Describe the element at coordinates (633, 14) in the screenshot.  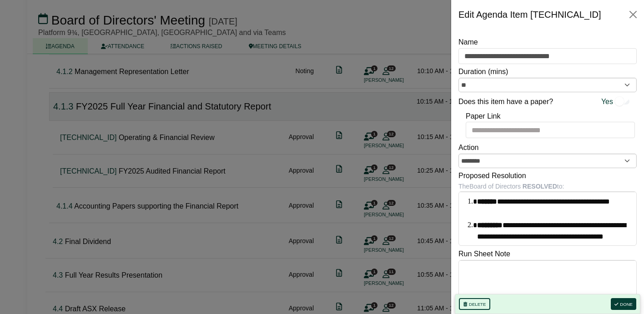
I see `button: Close` at that location.